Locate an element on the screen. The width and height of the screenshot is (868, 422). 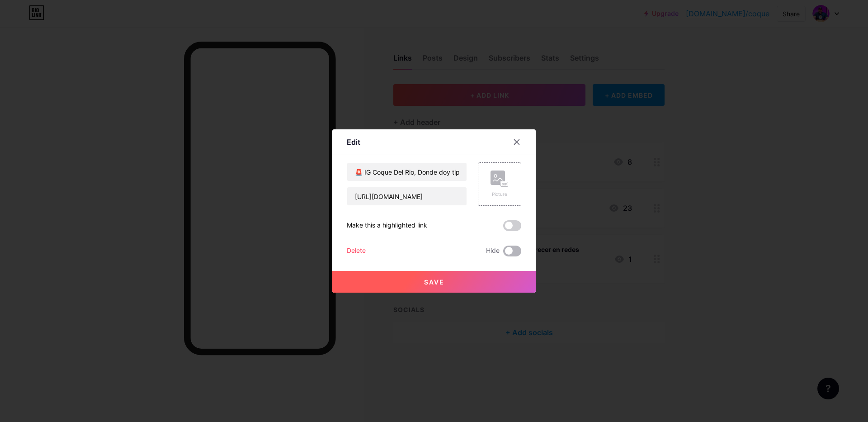
input: URL is located at coordinates (406, 196).